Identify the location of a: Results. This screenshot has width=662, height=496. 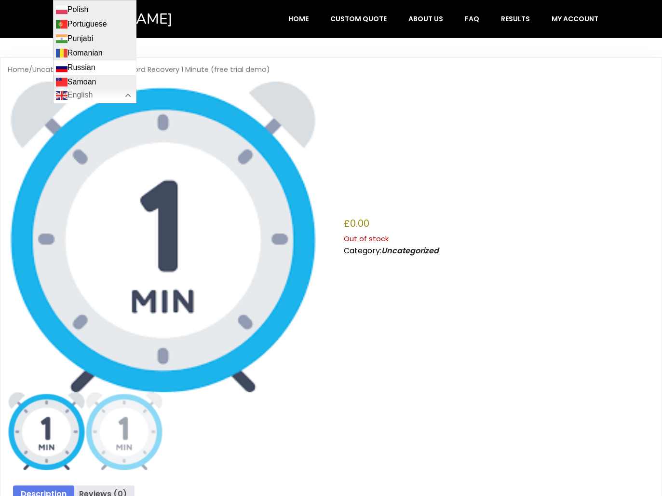
(516, 19).